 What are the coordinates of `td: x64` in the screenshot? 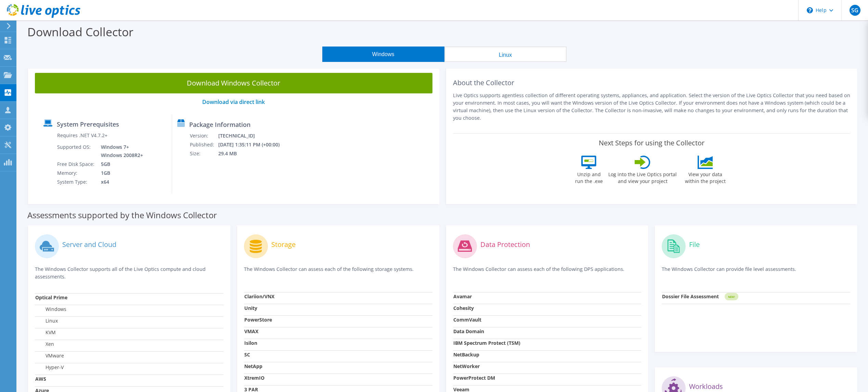 It's located at (120, 182).